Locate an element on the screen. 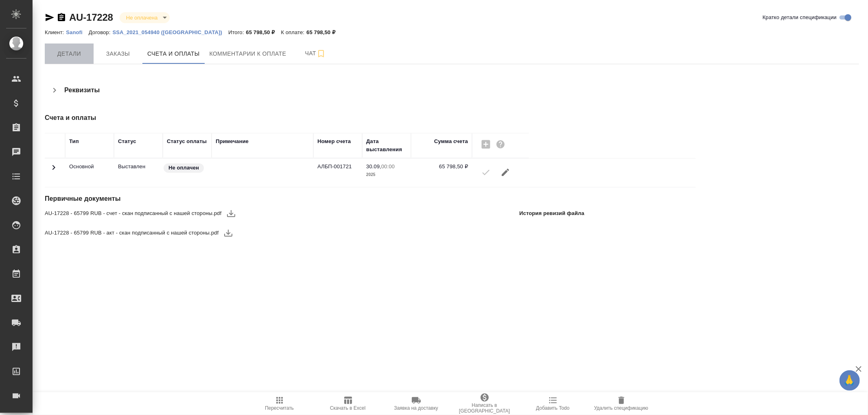 The height and width of the screenshot is (415, 868). span: Заказы is located at coordinates (118, 54).